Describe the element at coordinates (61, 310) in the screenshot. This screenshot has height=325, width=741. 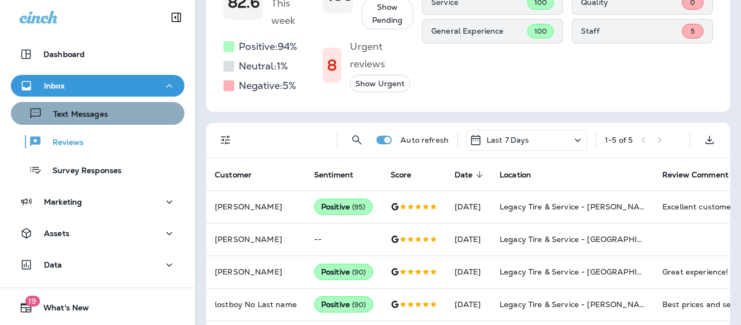
I see `span: What's New` at that location.